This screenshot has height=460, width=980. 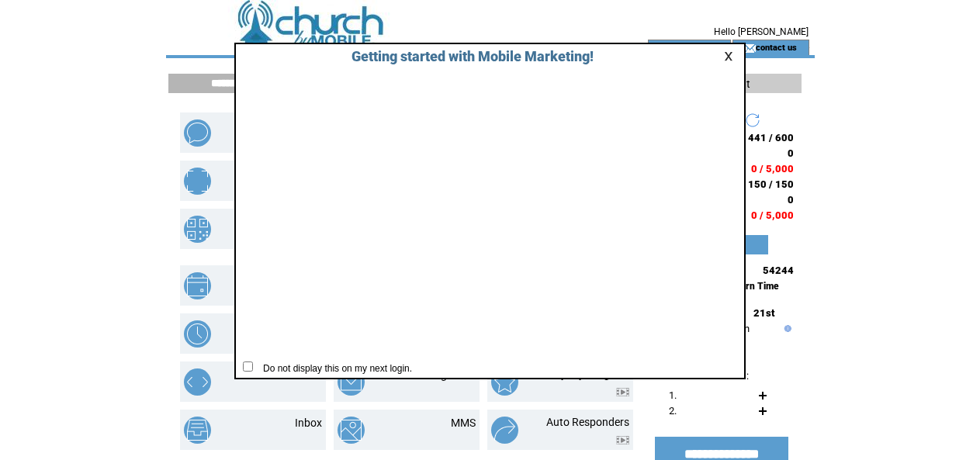 What do you see at coordinates (770, 138) in the screenshot?
I see `span: 441 / 600` at bounding box center [770, 138].